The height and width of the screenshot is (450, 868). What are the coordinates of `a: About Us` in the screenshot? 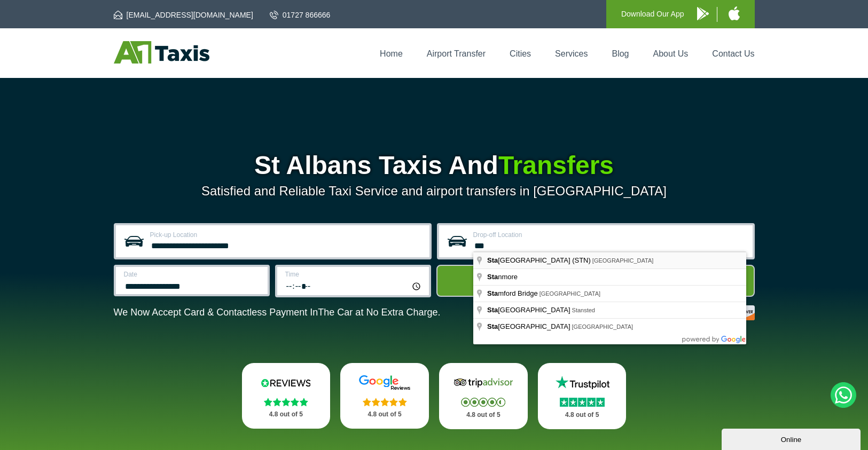 It's located at (671, 54).